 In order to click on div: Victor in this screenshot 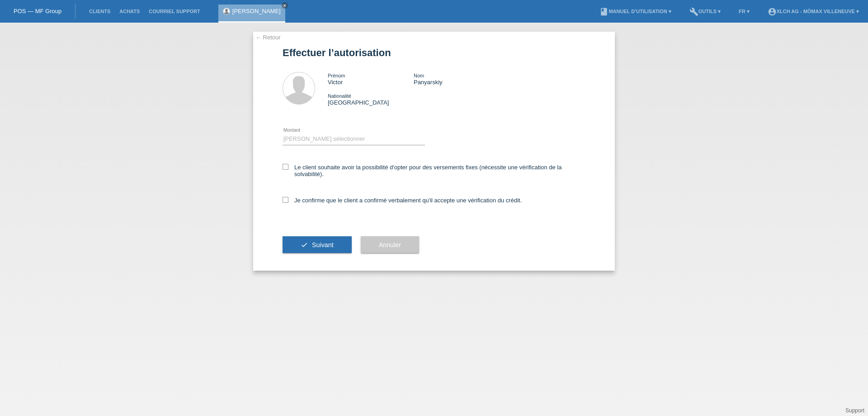, I will do `click(371, 78)`.